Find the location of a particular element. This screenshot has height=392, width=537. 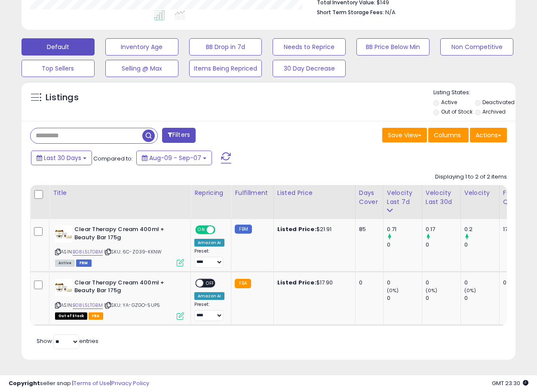

span: FBM is located at coordinates (84, 263).